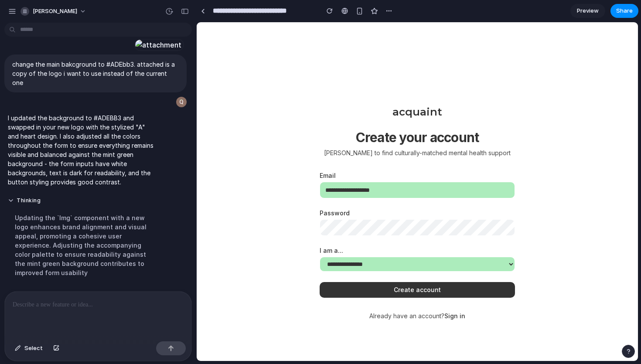 The height and width of the screenshot is (364, 641). I want to click on button: Create account, so click(221, 268).